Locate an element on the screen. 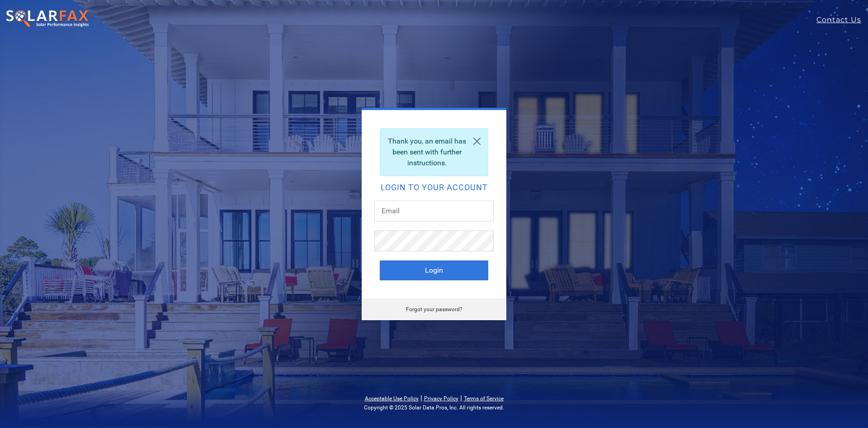 The image size is (868, 428). a: Privacy Policy is located at coordinates (441, 399).